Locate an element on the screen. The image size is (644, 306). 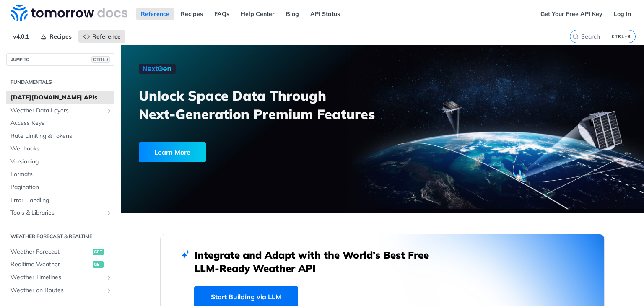
a: Blog is located at coordinates (293, 14).